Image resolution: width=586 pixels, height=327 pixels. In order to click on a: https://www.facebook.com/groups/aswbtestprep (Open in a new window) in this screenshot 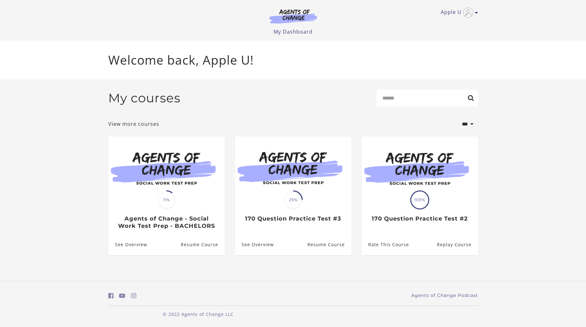, I will do `click(111, 295)`.